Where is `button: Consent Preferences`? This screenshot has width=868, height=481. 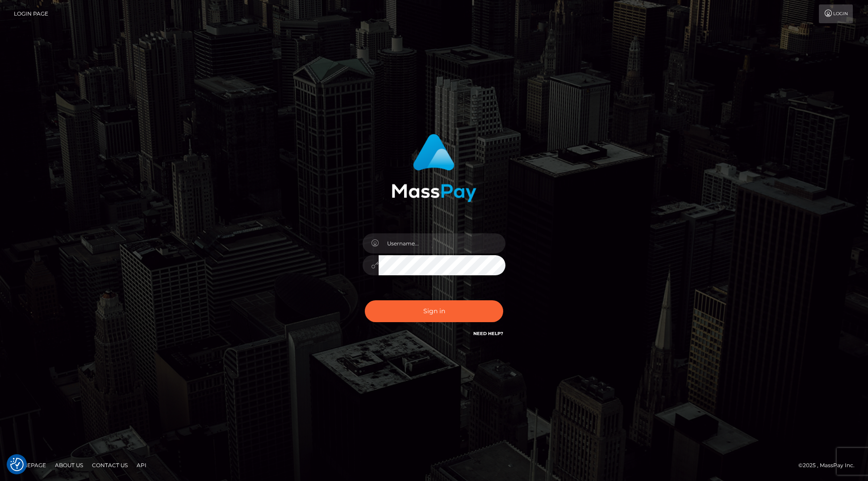 button: Consent Preferences is located at coordinates (17, 465).